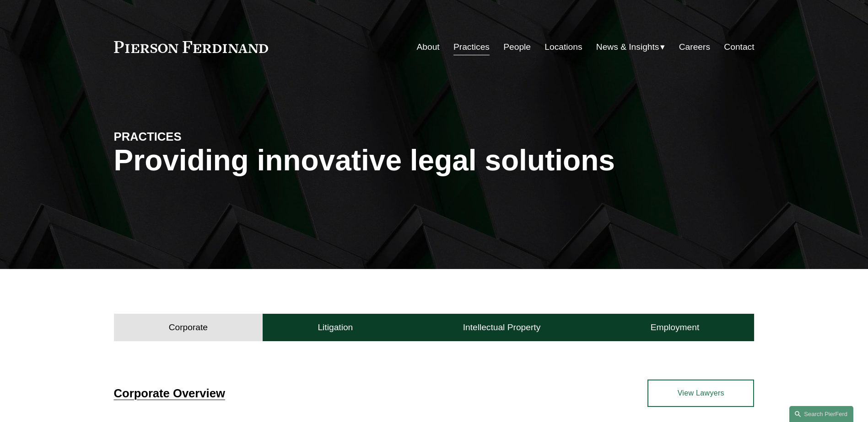 This screenshot has width=868, height=422. What do you see at coordinates (700, 394) in the screenshot?
I see `a: View Lawyers` at bounding box center [700, 394].